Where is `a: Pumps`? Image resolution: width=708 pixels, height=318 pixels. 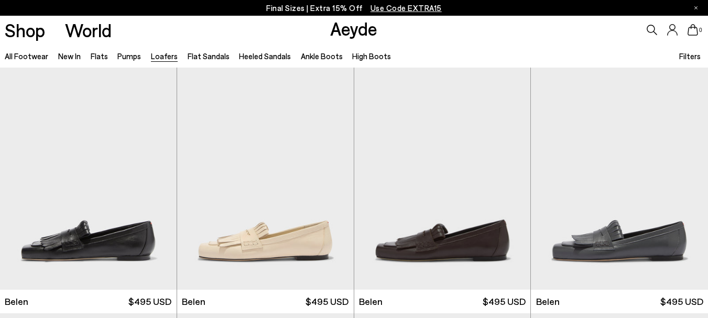 a: Pumps is located at coordinates (129, 56).